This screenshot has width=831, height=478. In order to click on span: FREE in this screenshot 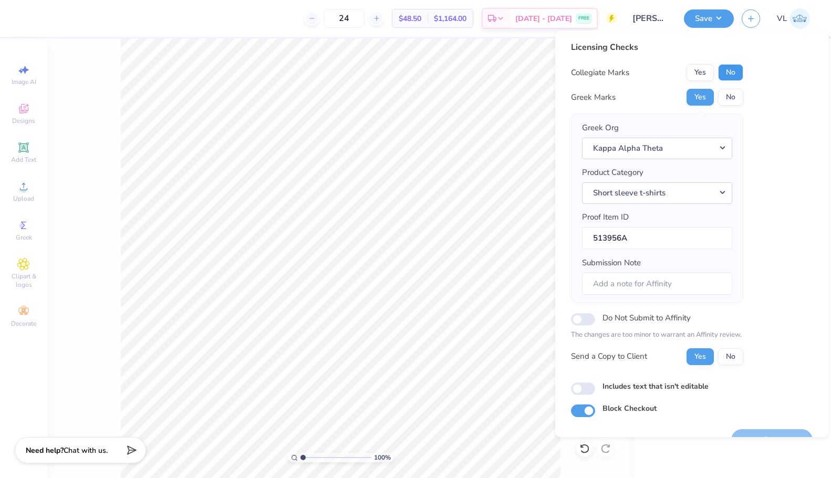, I will do `click(583, 18)`.